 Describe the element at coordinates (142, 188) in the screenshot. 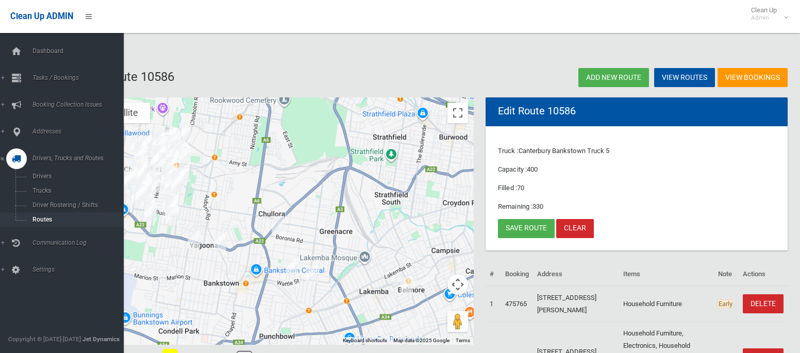

I see `div: 2/99A Chester Hill Road, BASS HILL NSW 2197` at that location.